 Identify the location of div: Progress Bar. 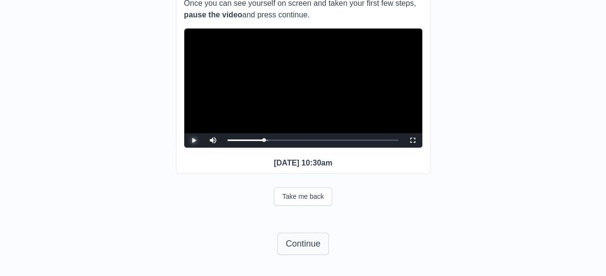
(313, 140).